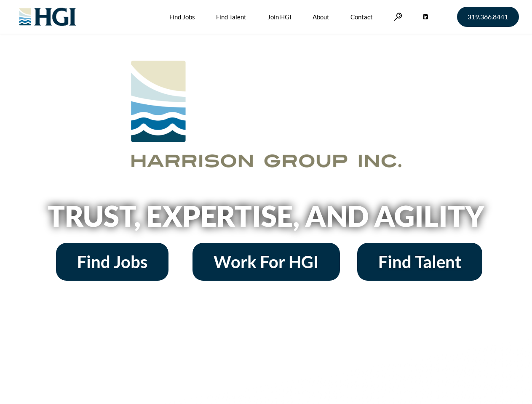  Describe the element at coordinates (398, 16) in the screenshot. I see `a: Search` at that location.